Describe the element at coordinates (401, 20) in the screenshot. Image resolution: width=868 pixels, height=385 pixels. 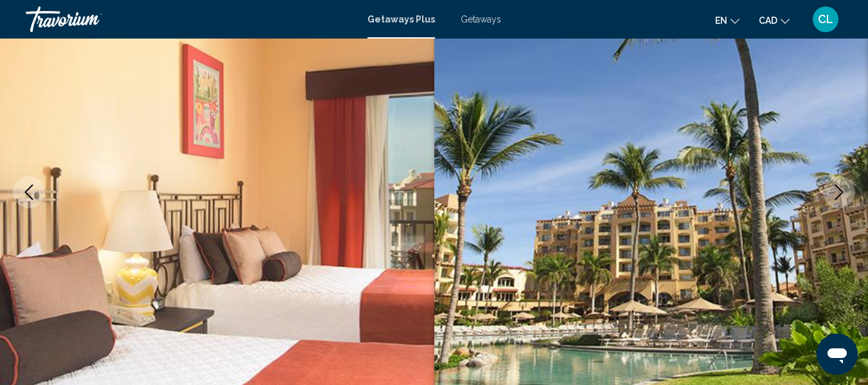
I see `a: Getaways Plus` at that location.